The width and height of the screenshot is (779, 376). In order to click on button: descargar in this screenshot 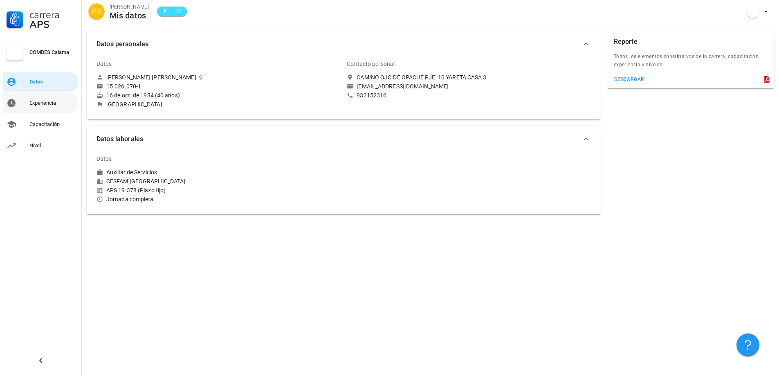, I will do `click(629, 79)`.